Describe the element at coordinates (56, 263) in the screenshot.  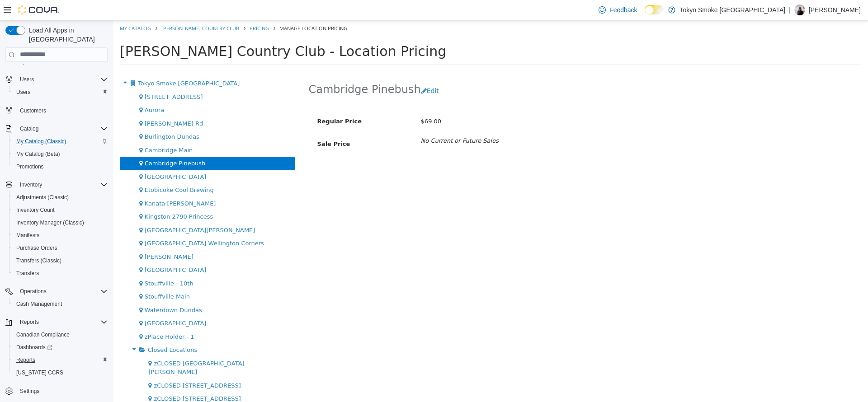
I see `span: Stouffville - 10th` at that location.